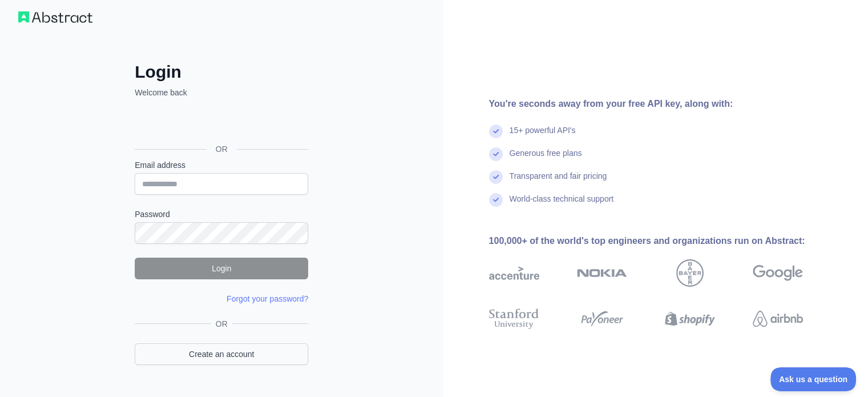 Image resolution: width=868 pixels, height=397 pixels. I want to click on button: Login, so click(222, 268).